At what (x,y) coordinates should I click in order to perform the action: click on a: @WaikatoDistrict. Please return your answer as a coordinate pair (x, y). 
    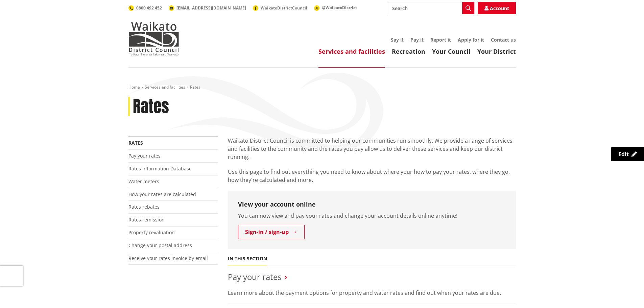
    Looking at the image, I should click on (335, 7).